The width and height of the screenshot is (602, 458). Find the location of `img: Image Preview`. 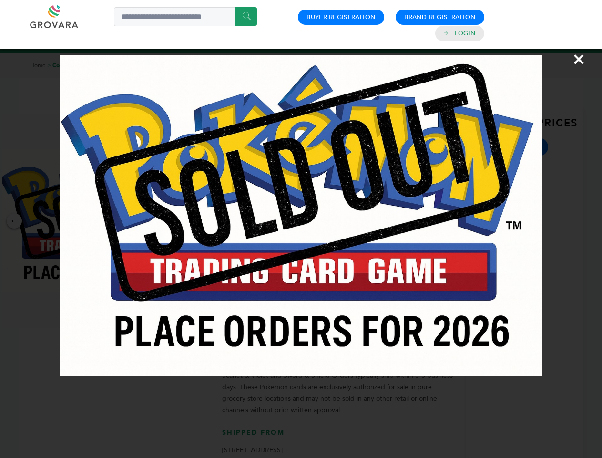

img: Image Preview is located at coordinates (301, 215).